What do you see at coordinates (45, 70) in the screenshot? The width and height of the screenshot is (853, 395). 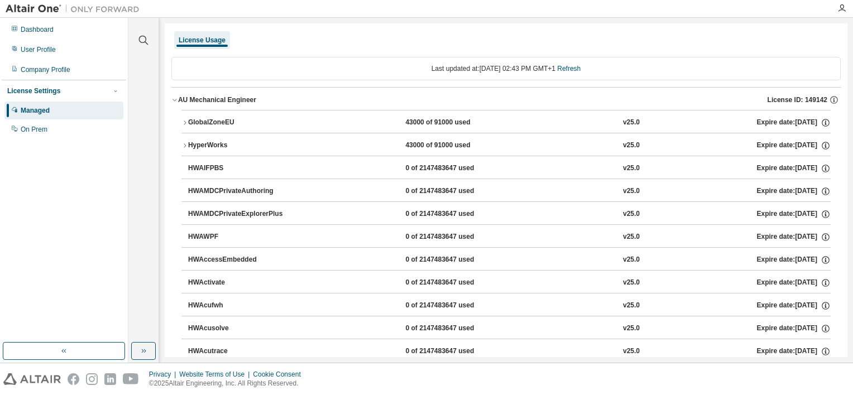 I see `div: Company Profile` at bounding box center [45, 70].